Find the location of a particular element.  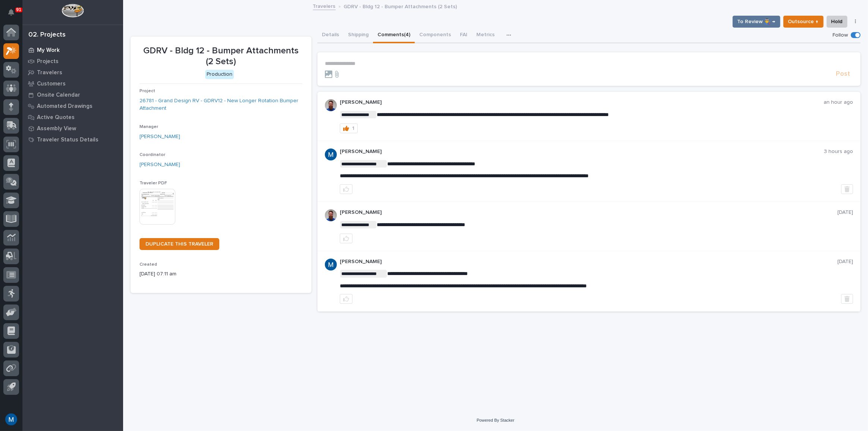

a: Active Quotes is located at coordinates (73, 117).